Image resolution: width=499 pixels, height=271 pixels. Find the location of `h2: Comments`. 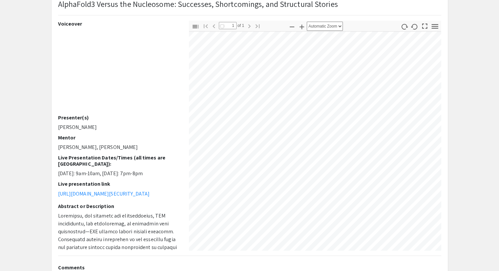

h2: Comments is located at coordinates (250, 267).